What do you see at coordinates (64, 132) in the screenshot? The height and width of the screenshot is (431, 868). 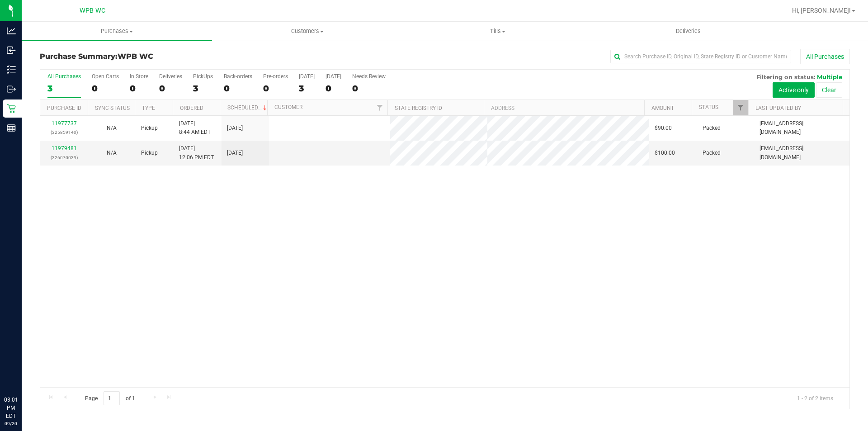 I see `p: (325859140)` at bounding box center [64, 132].